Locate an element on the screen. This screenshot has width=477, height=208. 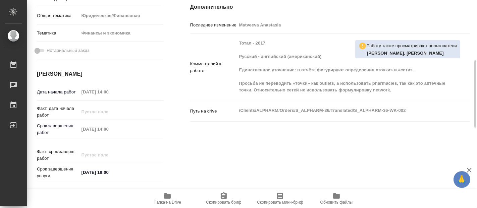
div: Финансы и экономика is located at coordinates (121, 33).